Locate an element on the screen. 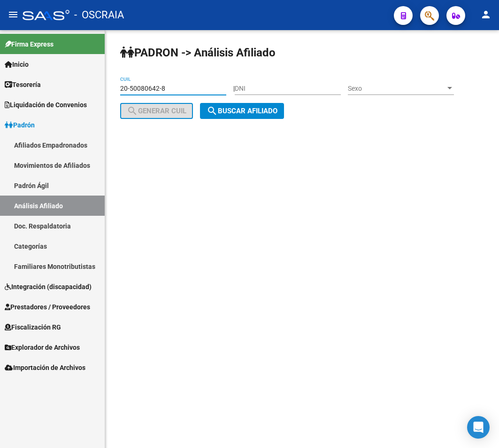  span: Liquidación de Convenios is located at coordinates (46, 105).